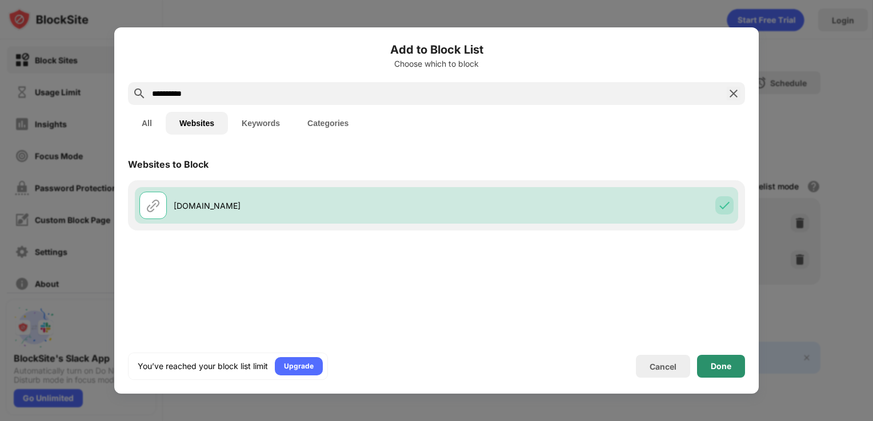 The image size is (873, 421). Describe the element at coordinates (147, 123) in the screenshot. I see `button: All` at that location.